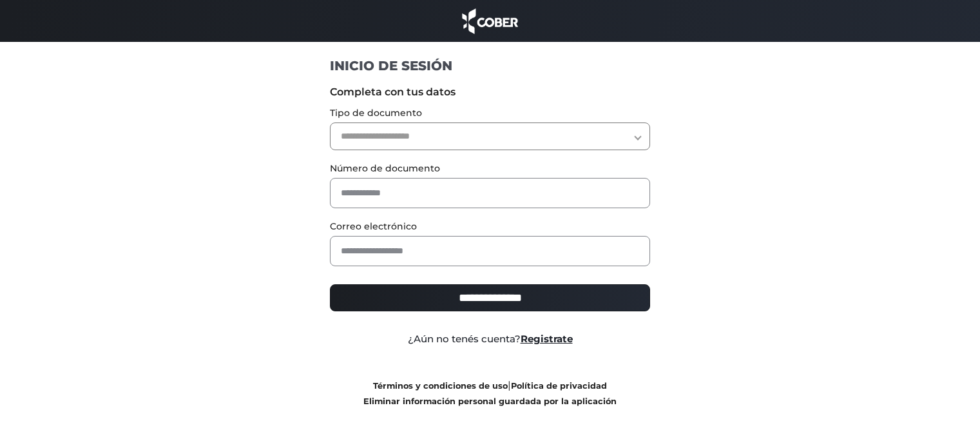  Describe the element at coordinates (490, 66) in the screenshot. I see `h1: INICIO DE SESIÓN` at that location.